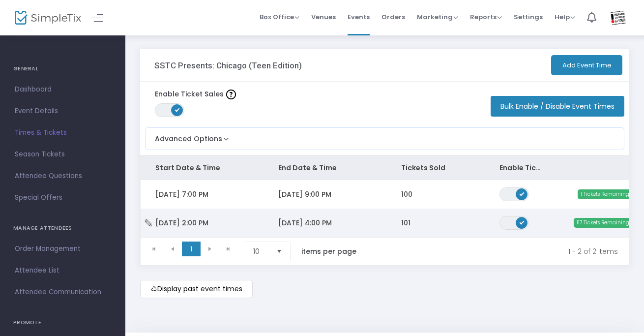 The width and height of the screenshot is (644, 336). I want to click on th: End Date & Time, so click(325, 168).